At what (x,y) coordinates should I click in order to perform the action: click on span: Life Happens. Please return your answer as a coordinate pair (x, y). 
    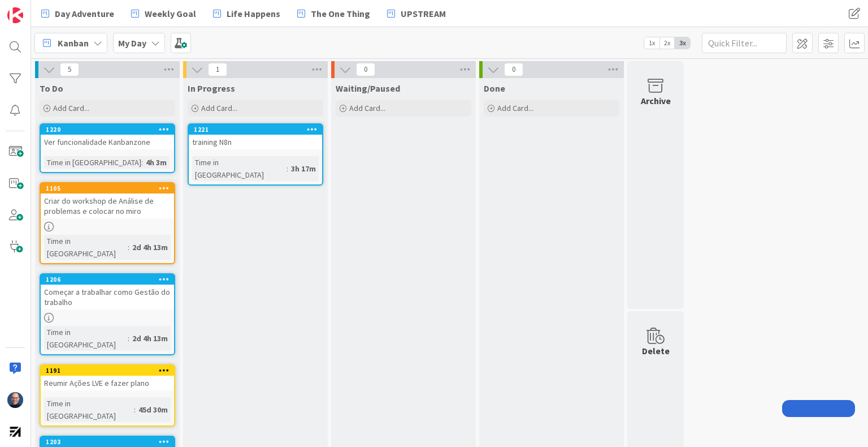
    Looking at the image, I should click on (253, 13).